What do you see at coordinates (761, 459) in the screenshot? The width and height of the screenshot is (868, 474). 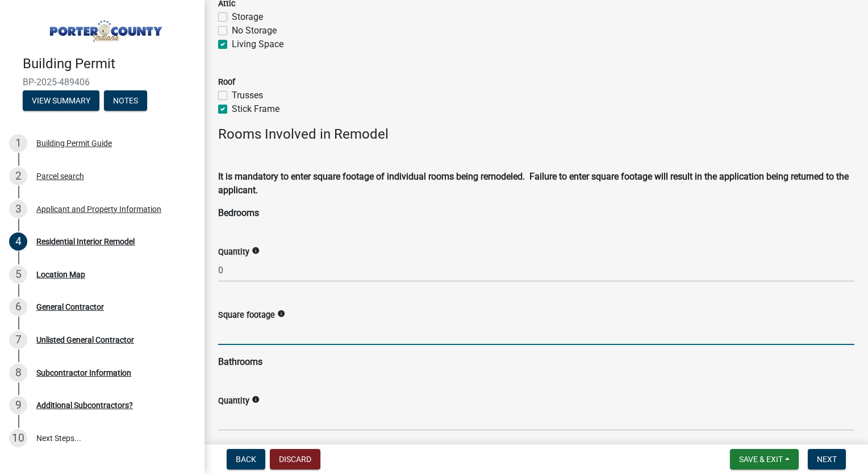 I see `span: Save & Exit` at bounding box center [761, 459].